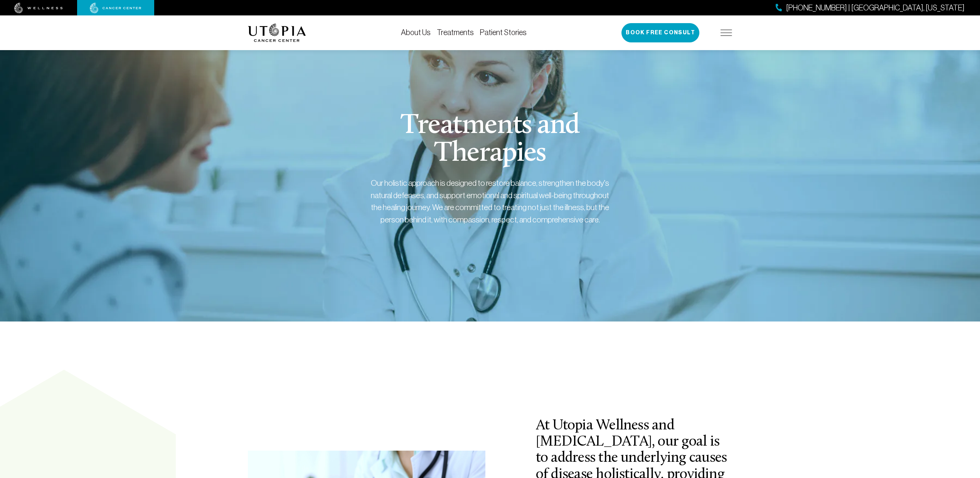 The height and width of the screenshot is (478, 980). I want to click on img: icon-hamburger, so click(727, 33).